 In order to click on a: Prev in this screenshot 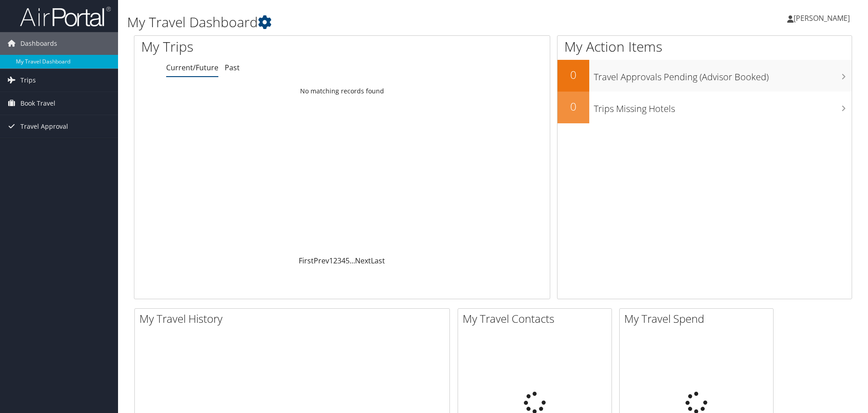, I will do `click(321, 261)`.